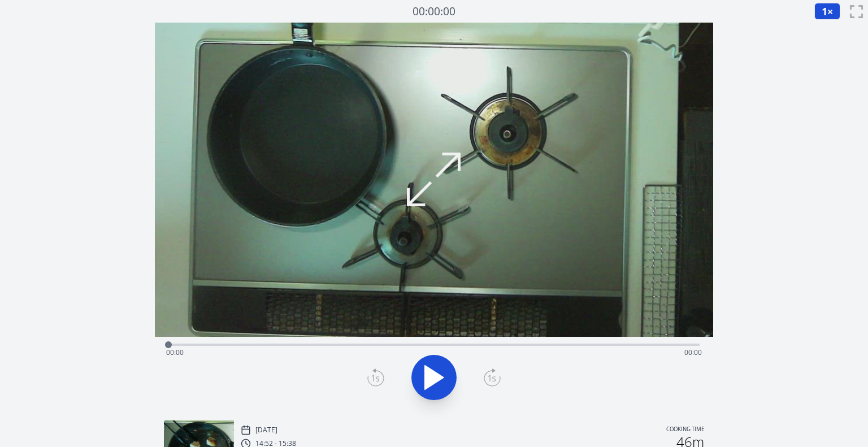 This screenshot has height=447, width=868. Describe the element at coordinates (434, 11) in the screenshot. I see `a: 00:00:00` at that location.